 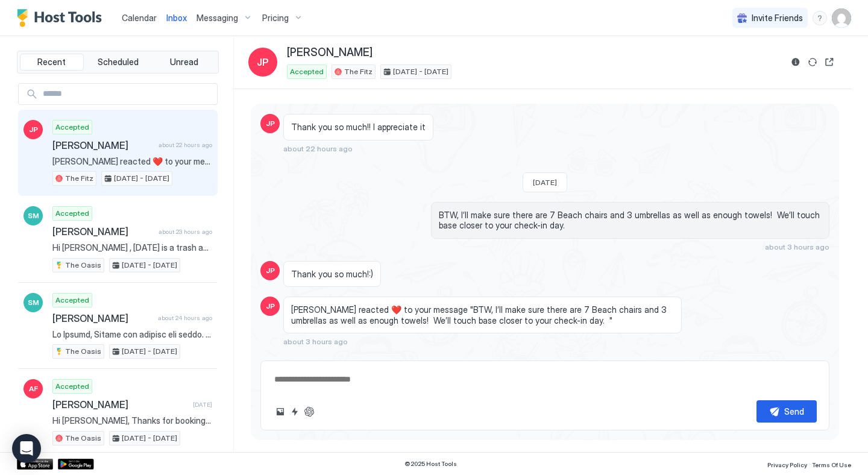 I want to click on span: Terms Of Use, so click(x=831, y=464).